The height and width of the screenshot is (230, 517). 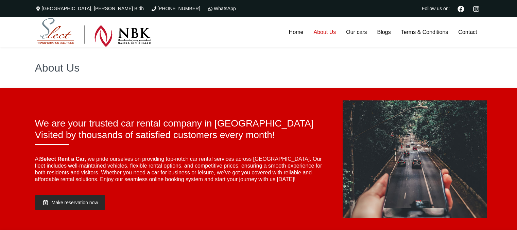 What do you see at coordinates (461, 8) in the screenshot?
I see `a: Facebook` at bounding box center [461, 8].